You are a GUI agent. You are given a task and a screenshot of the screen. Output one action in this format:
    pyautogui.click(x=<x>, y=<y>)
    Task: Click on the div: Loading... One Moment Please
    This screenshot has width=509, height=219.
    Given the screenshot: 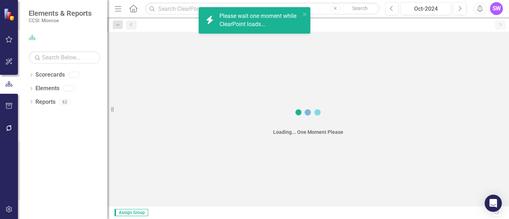 What is the action you would take?
    pyautogui.click(x=308, y=132)
    